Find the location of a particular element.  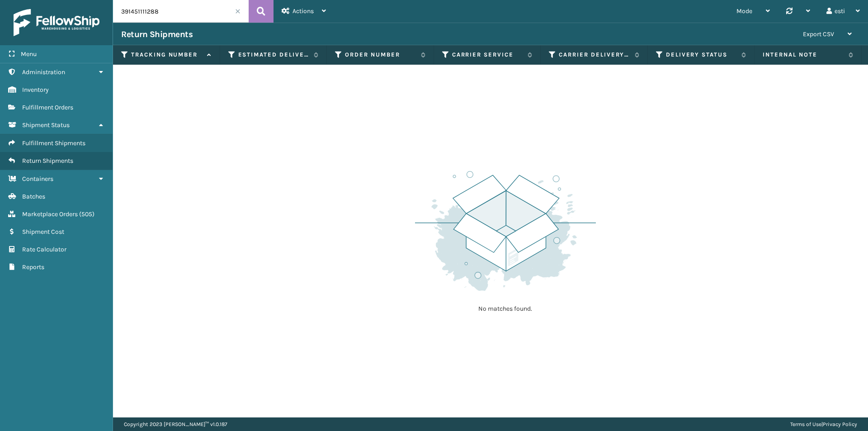

span: Administration is located at coordinates (44, 72).